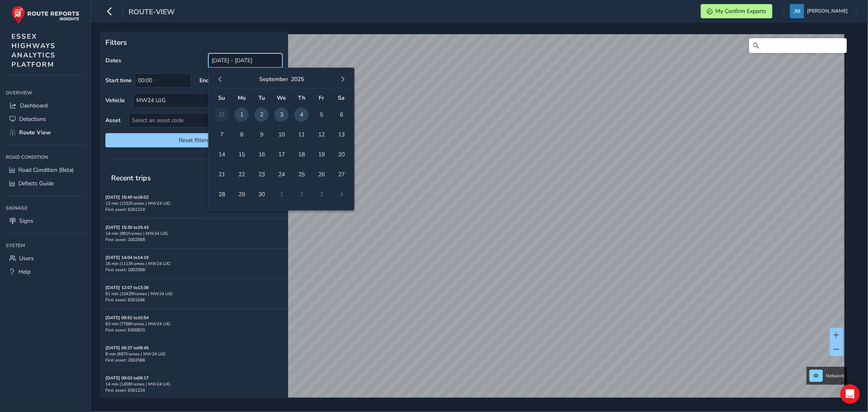 The width and height of the screenshot is (868, 412). I want to click on span: 14, so click(221, 154).